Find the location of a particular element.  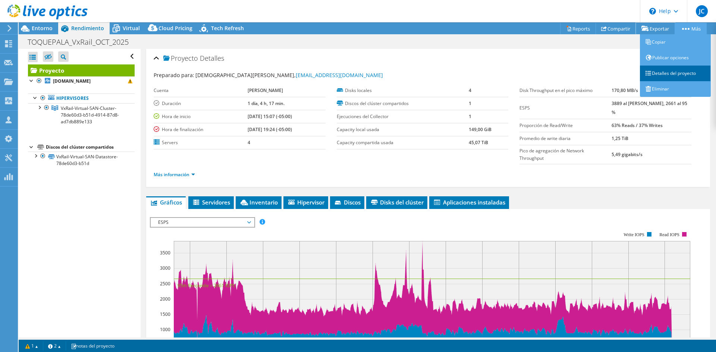

a: VxRail-Virtual-SAN-Datastore-78de60d3-b51d is located at coordinates (81, 160).